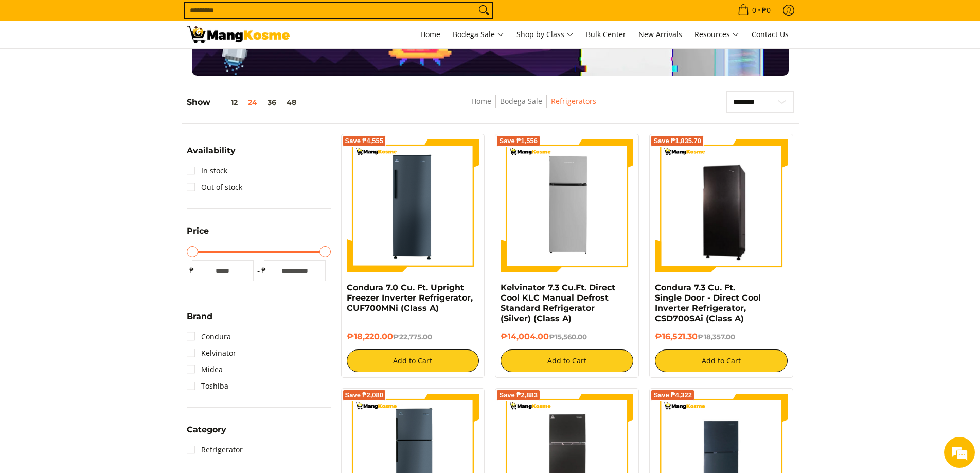  Describe the element at coordinates (518, 141) in the screenshot. I see `span: Save ₱1,556` at that location.